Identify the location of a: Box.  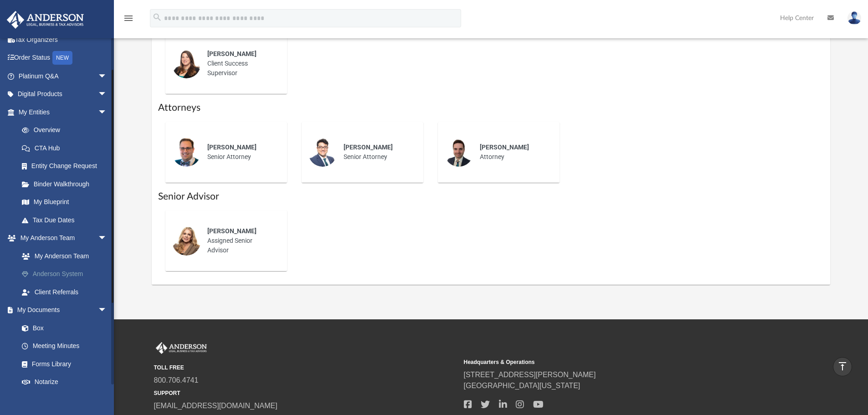
(62, 328).